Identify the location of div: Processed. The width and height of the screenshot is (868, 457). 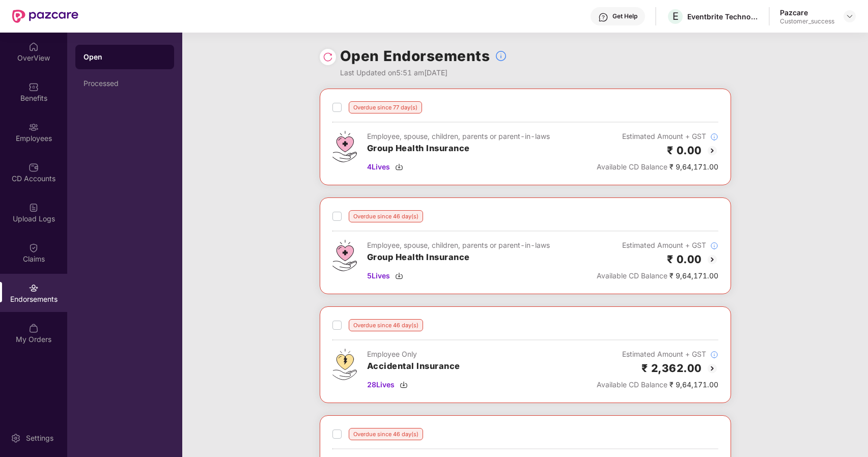
(125, 84).